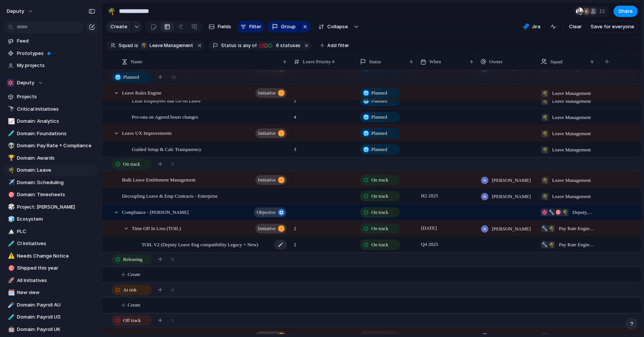 The width and height of the screenshot is (644, 337). I want to click on button: Deputy, so click(51, 83).